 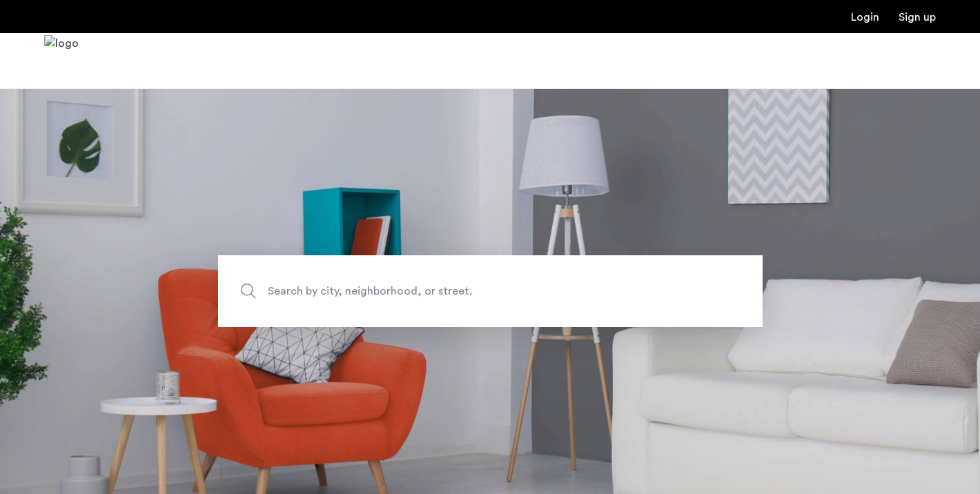 I want to click on img: logo, so click(x=61, y=61).